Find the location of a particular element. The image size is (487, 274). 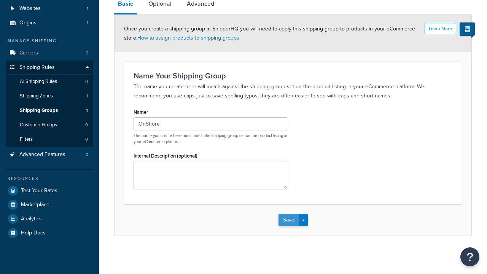

span: All Shipping Rules is located at coordinates (38, 81).